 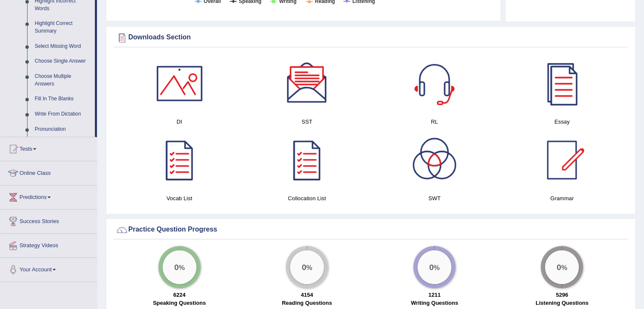 I want to click on h4: Collocation List, so click(x=306, y=198).